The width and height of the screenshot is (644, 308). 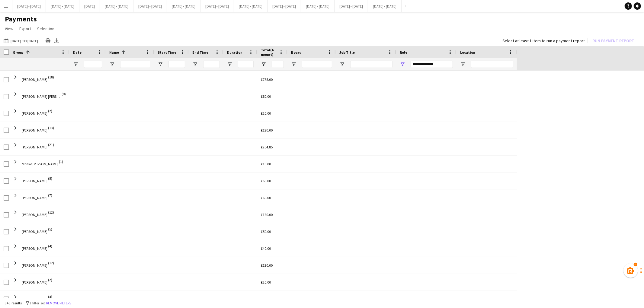 What do you see at coordinates (235, 52) in the screenshot?
I see `span: Duration` at bounding box center [235, 52].